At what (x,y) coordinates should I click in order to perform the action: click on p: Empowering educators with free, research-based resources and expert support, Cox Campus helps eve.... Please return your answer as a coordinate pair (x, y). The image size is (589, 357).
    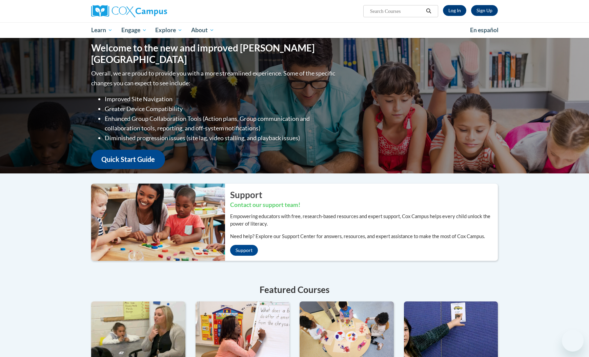
    Looking at the image, I should click on (364, 220).